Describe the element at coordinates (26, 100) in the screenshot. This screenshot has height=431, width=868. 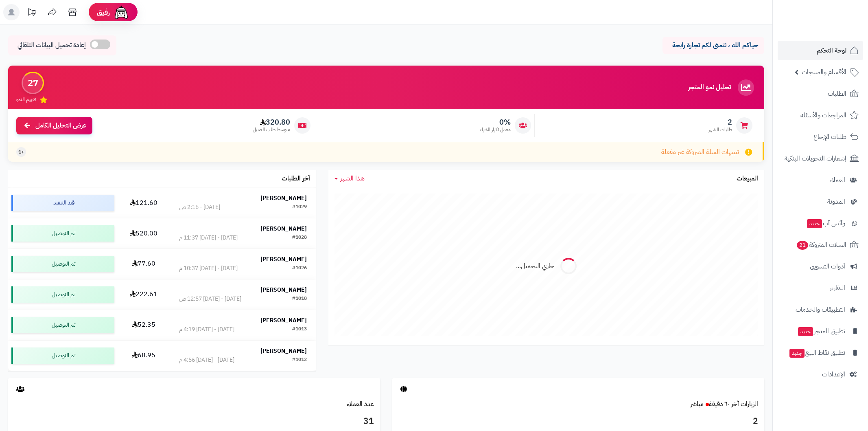
I see `span: تقييم النمو` at that location.